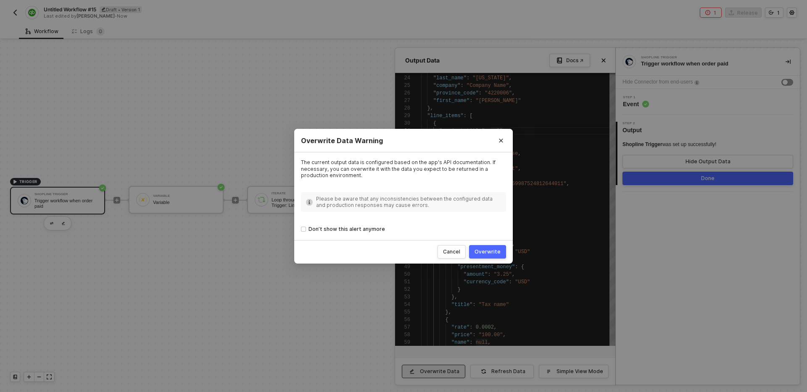 The width and height of the screenshot is (807, 392). Describe the element at coordinates (402, 320) in the screenshot. I see `div: 56` at that location.